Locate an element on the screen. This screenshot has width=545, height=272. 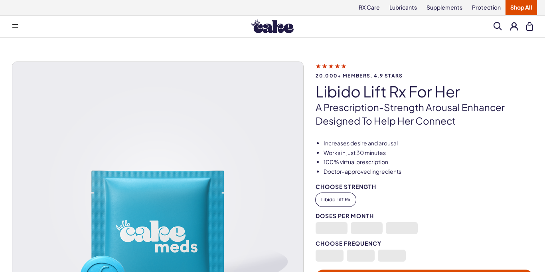
span: 20,000+ members, 4.9 stars is located at coordinates (424, 75).